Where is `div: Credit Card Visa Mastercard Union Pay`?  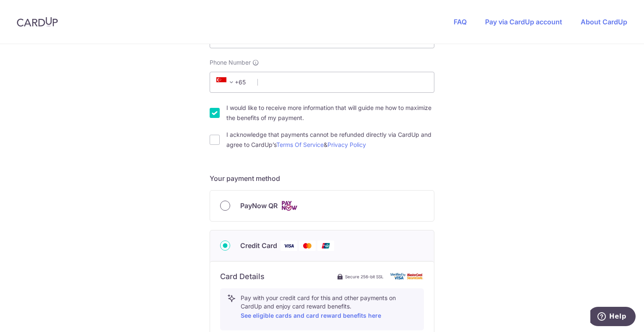 div: Credit Card Visa Mastercard Union Pay is located at coordinates (322, 245).